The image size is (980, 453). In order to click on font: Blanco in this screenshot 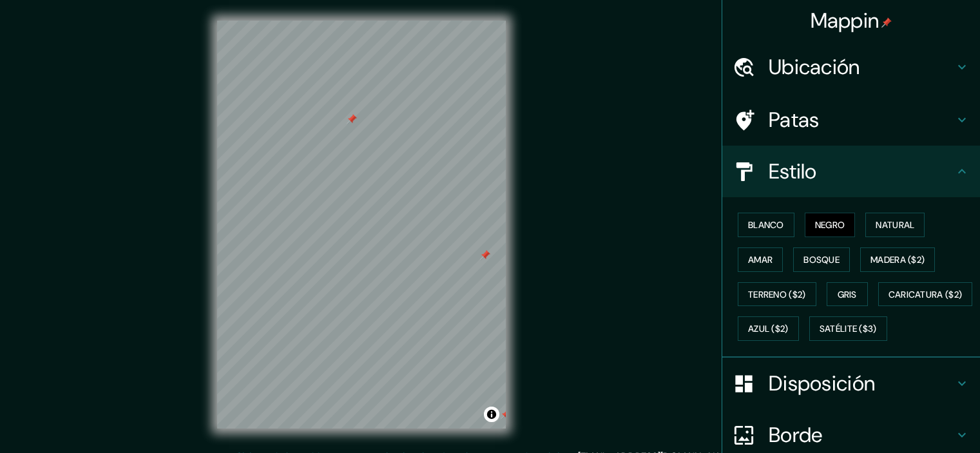, I will do `click(766, 225)`.